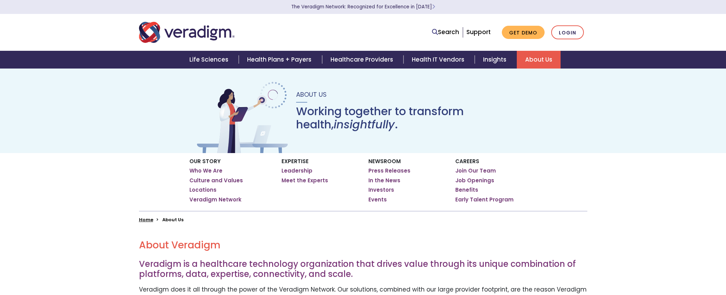  What do you see at coordinates (297, 171) in the screenshot?
I see `a: Leadership` at bounding box center [297, 171].